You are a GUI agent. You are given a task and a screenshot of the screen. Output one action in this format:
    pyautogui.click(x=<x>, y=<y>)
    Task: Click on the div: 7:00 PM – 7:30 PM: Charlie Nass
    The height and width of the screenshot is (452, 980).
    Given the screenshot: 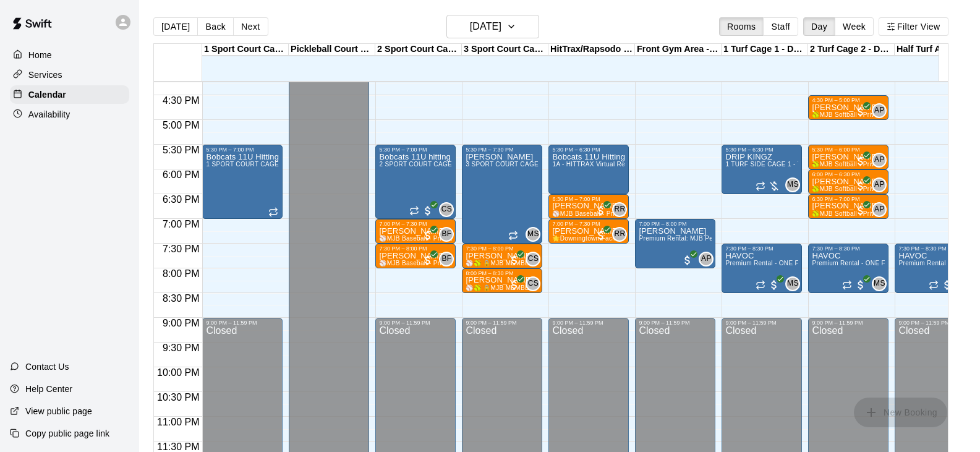 What is the action you would take?
    pyautogui.click(x=416, y=231)
    